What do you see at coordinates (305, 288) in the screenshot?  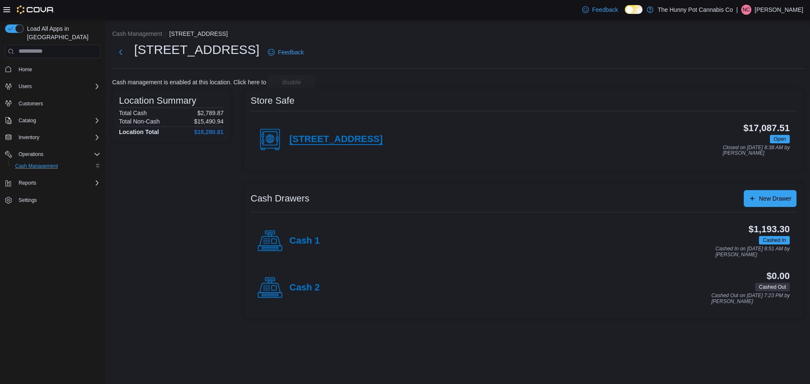 I see `h4: Cash 2` at bounding box center [305, 288].